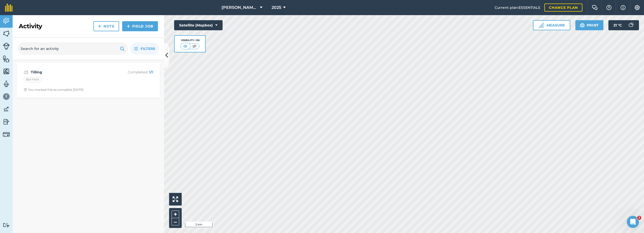 This screenshot has width=644, height=233. Describe the element at coordinates (25, 89) in the screenshot. I see `img: Clock with arrow pointing clockwise` at that location.